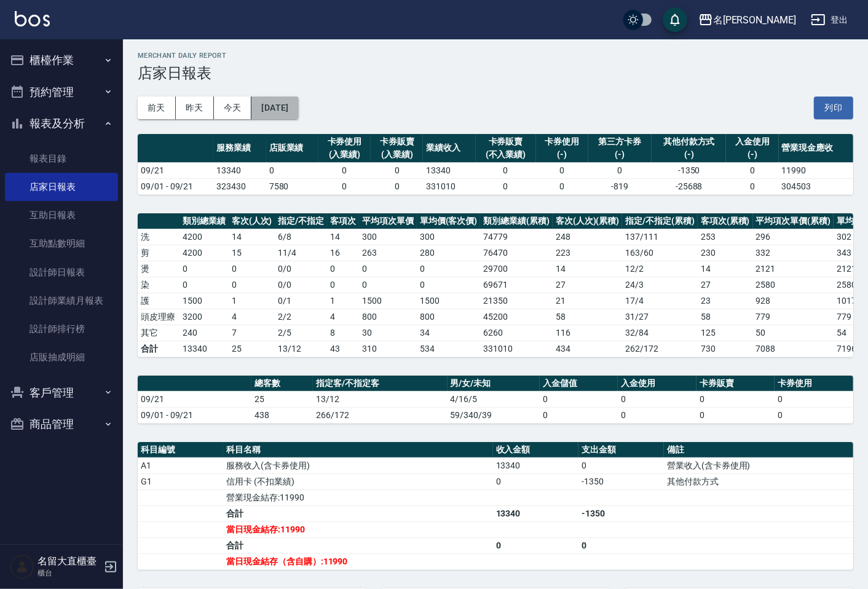  I want to click on a: 店家日報表, so click(61, 187).